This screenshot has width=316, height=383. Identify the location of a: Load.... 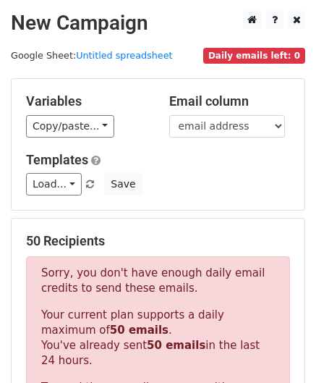
(54, 184).